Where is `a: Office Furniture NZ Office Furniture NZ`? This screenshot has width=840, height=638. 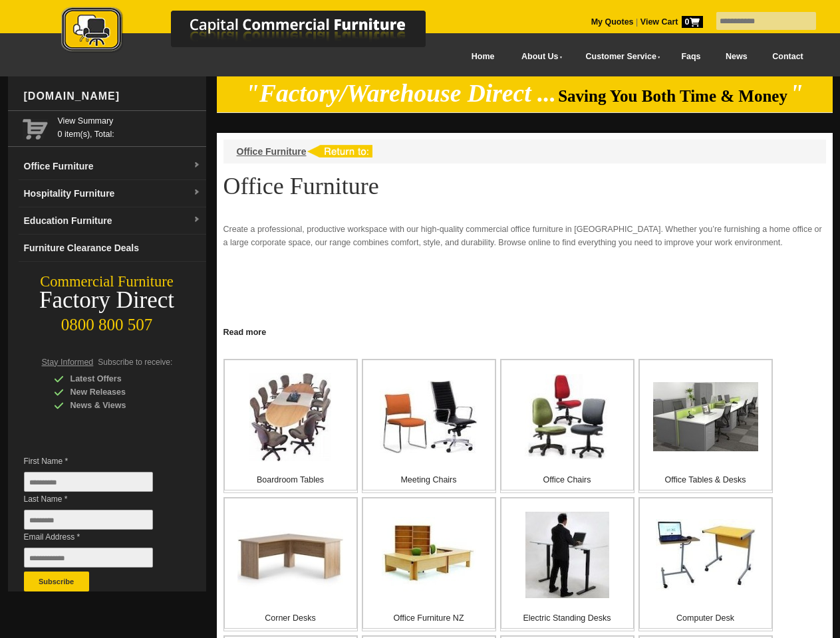
a: Office Furniture NZ Office Furniture NZ is located at coordinates (429, 564).